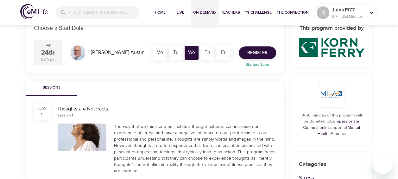 This screenshot has height=179, width=398. I want to click on span: Teachers, so click(230, 12).